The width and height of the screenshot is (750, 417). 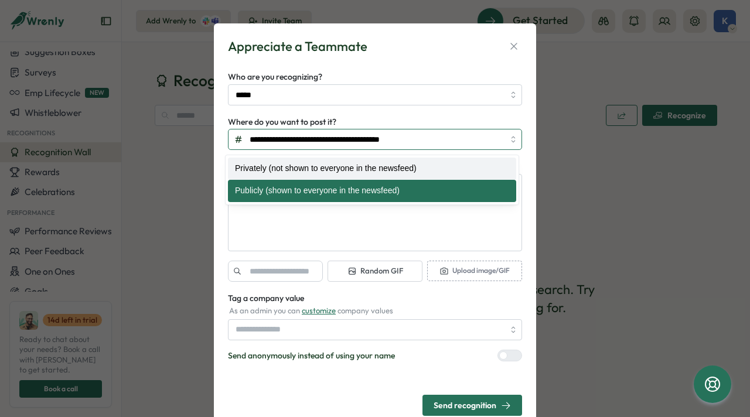 What do you see at coordinates (266, 299) in the screenshot?
I see `label: Tag a company value` at bounding box center [266, 299].